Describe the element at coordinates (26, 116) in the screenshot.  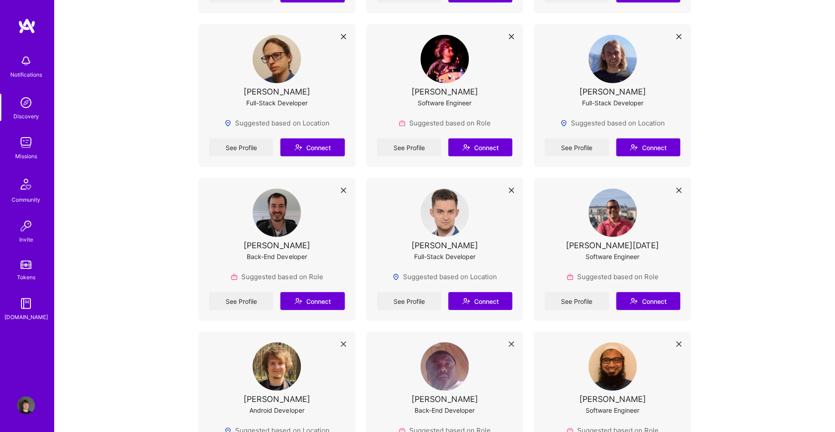
I see `div: Discovery` at that location.